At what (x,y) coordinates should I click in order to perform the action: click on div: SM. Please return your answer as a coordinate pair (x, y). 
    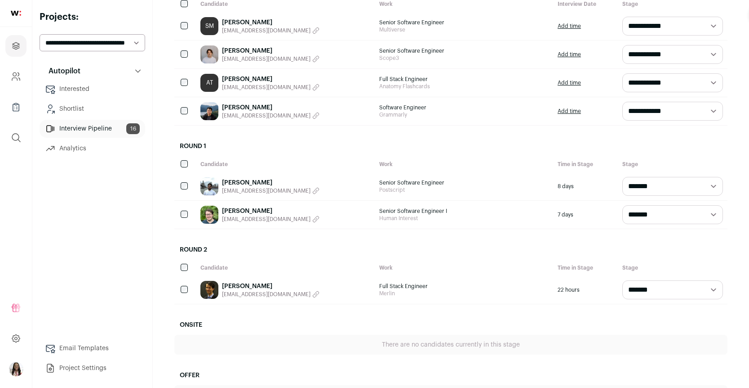
    Looking at the image, I should click on (209, 26).